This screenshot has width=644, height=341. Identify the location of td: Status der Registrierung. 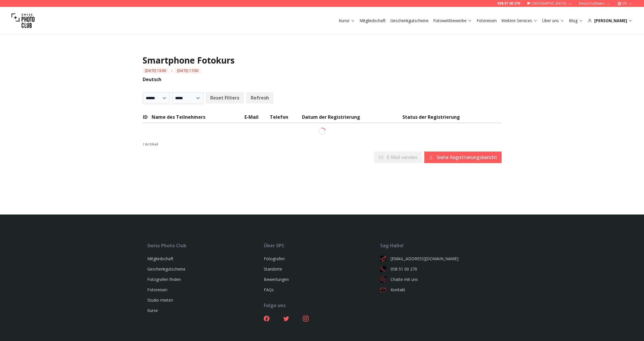
(452, 118).